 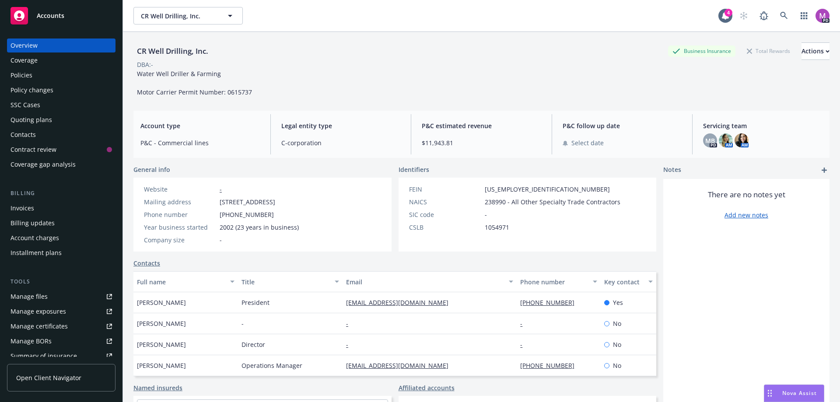 I want to click on span: Manage exposures, so click(x=61, y=312).